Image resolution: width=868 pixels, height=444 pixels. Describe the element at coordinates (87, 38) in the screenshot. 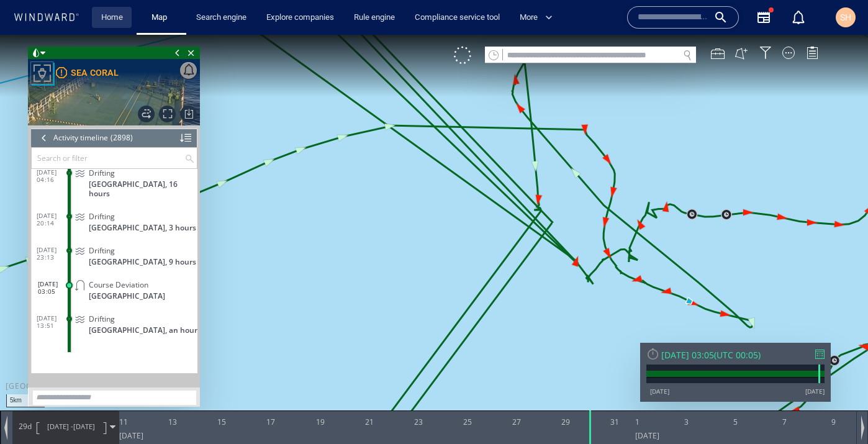

I see `a: SEA CORAL` at that location.